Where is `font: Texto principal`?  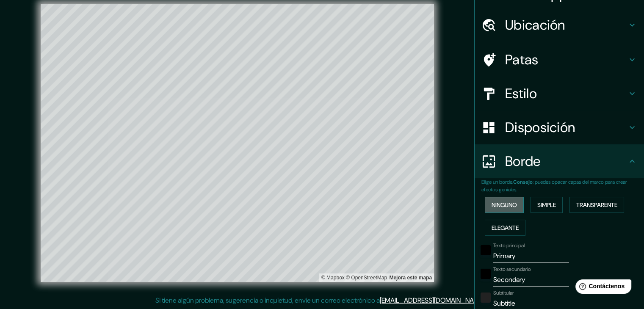
font: Texto principal is located at coordinates (509, 246).